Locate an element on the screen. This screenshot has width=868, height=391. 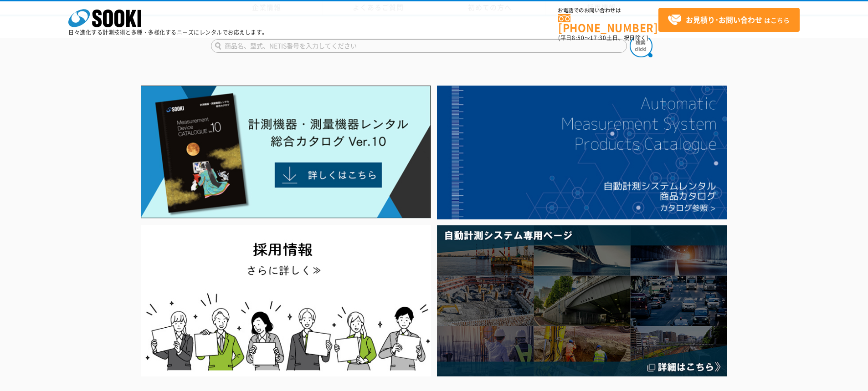
span: お電話でのお問い合わせは is located at coordinates (608, 11).